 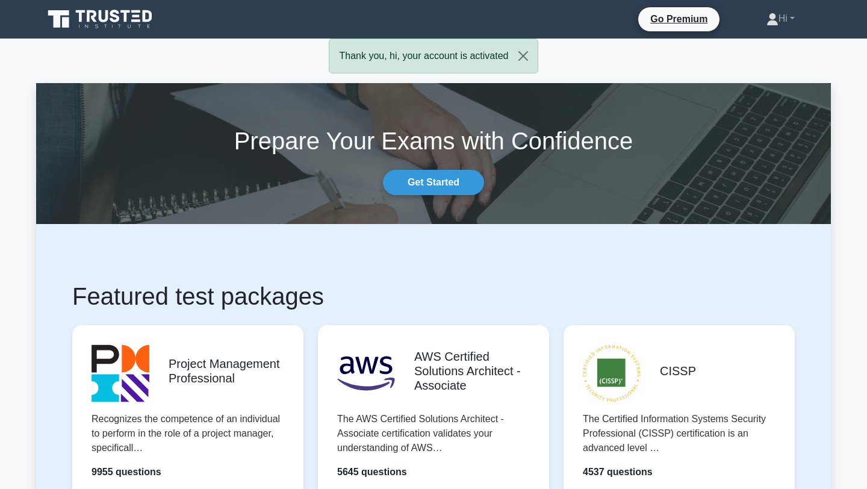 I want to click on a: Hi, so click(x=781, y=19).